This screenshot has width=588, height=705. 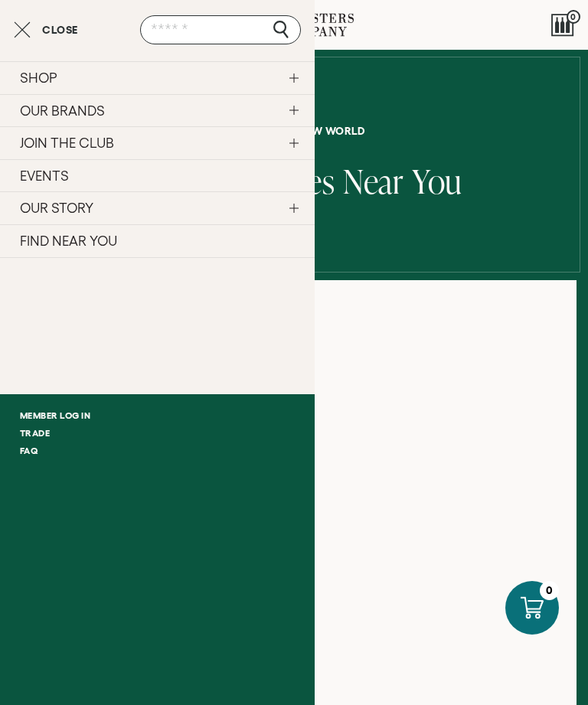 What do you see at coordinates (549, 591) in the screenshot?
I see `div: 0` at bounding box center [549, 591].